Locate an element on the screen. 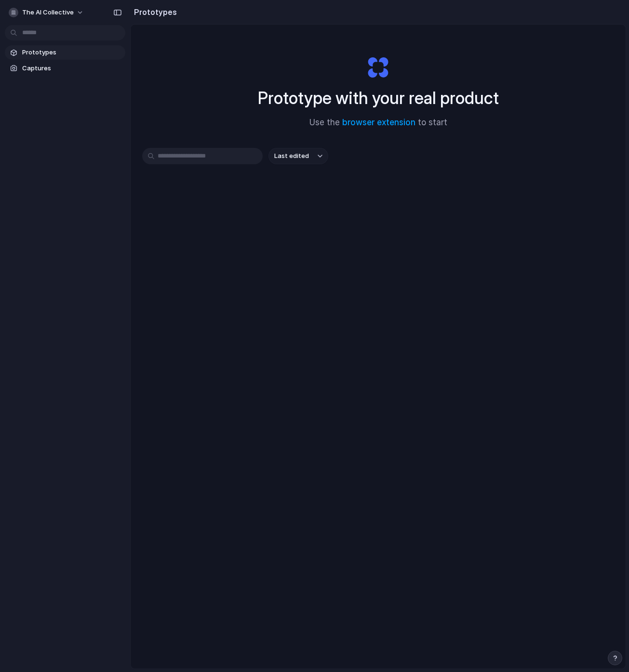 The width and height of the screenshot is (629, 672). a: Captures is located at coordinates (65, 69).